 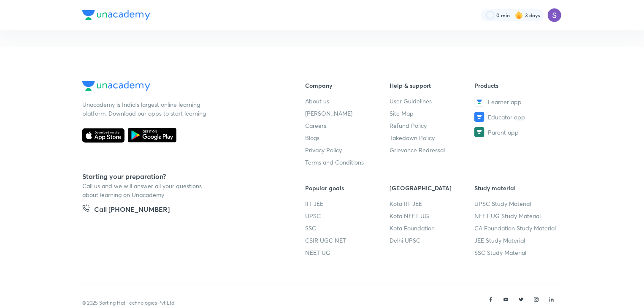 What do you see at coordinates (146, 190) in the screenshot?
I see `p: Call us and we will answer all your questions about learning on Unacademy` at bounding box center [146, 190].